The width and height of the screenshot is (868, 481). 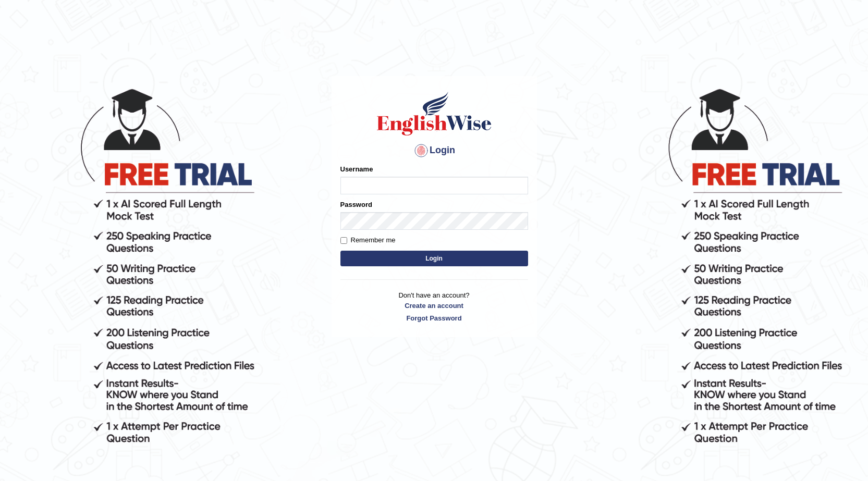 I want to click on input: Remember me, so click(x=344, y=240).